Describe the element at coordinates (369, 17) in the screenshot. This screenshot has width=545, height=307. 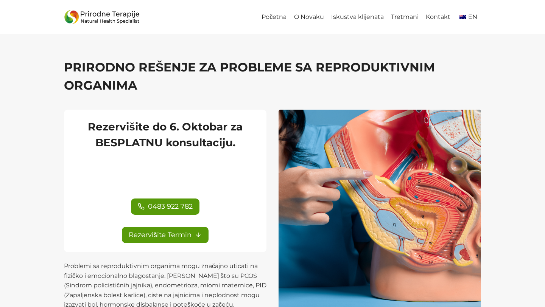
I see `nav: Primary Navigation` at that location.